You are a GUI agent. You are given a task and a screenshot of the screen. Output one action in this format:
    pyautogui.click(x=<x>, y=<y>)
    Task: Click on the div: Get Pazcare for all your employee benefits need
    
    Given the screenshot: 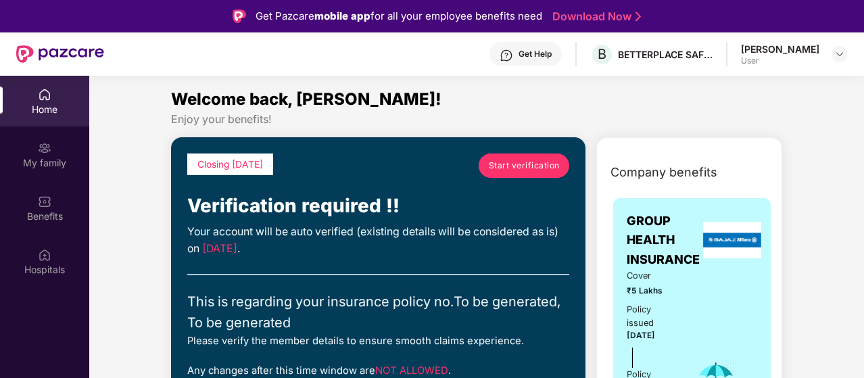 What is the action you would take?
    pyautogui.click(x=399, y=16)
    